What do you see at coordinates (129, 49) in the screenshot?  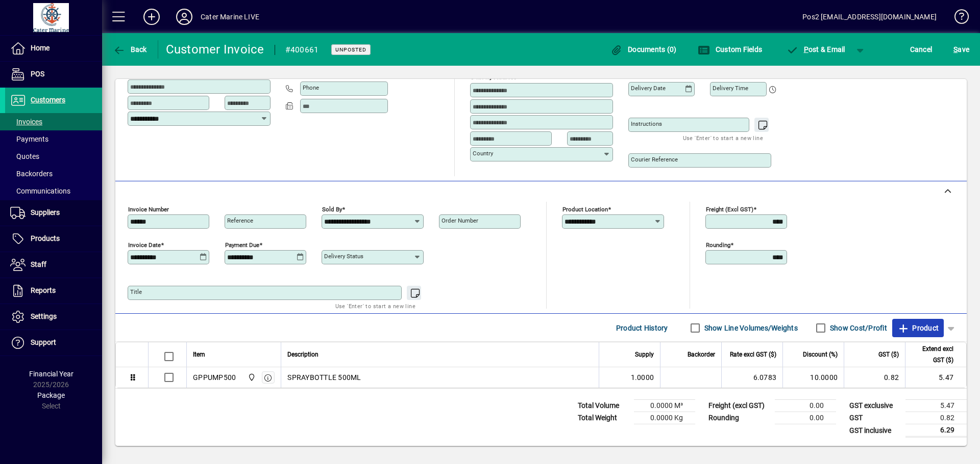 I see `span: Back` at bounding box center [129, 49].